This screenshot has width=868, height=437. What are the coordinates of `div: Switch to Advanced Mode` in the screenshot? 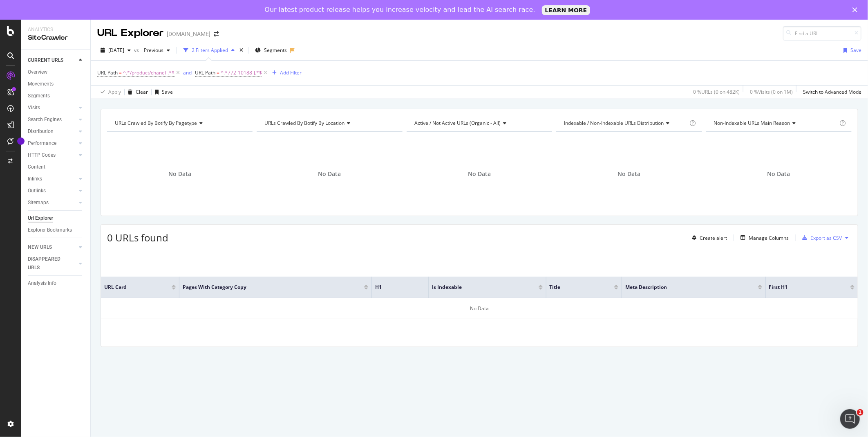 It's located at (832, 92).